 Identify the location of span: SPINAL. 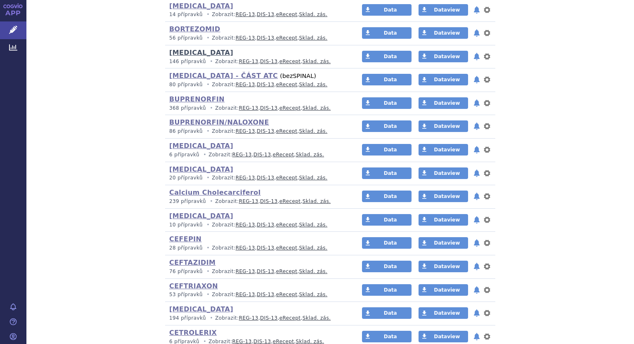
(303, 76).